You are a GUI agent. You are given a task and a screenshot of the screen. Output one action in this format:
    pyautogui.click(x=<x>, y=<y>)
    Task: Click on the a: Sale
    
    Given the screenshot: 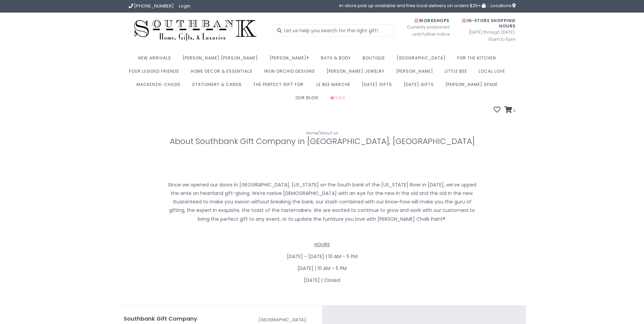 What is the action you would take?
    pyautogui.click(x=340, y=100)
    